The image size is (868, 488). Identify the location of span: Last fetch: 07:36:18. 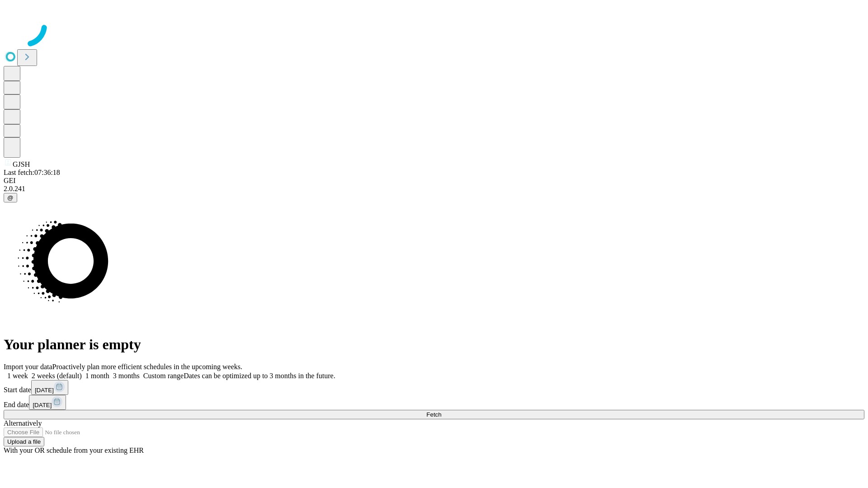
(32, 172).